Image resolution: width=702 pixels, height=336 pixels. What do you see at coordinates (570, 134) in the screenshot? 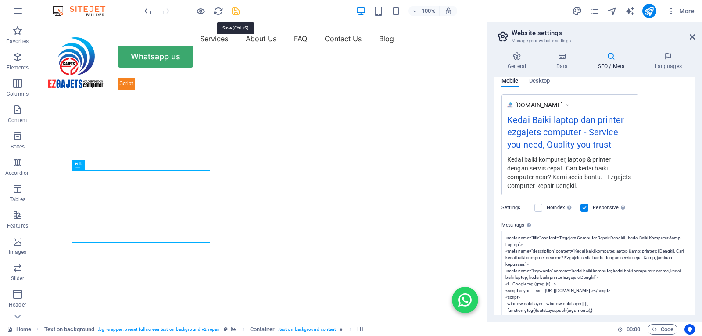
I see `div: Kedai Baiki laptop dan printer ezgajets computer - Service you need, Quality you trust` at bounding box center [570, 134].